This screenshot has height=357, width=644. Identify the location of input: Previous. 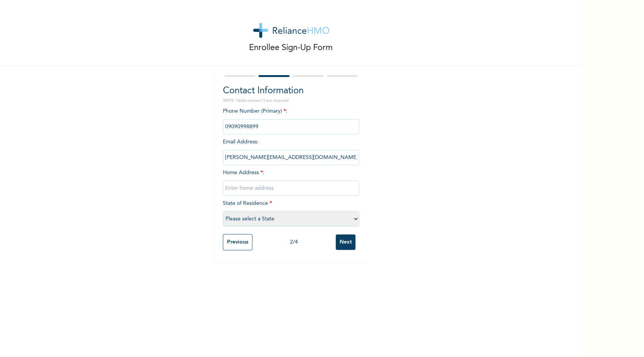
(238, 242).